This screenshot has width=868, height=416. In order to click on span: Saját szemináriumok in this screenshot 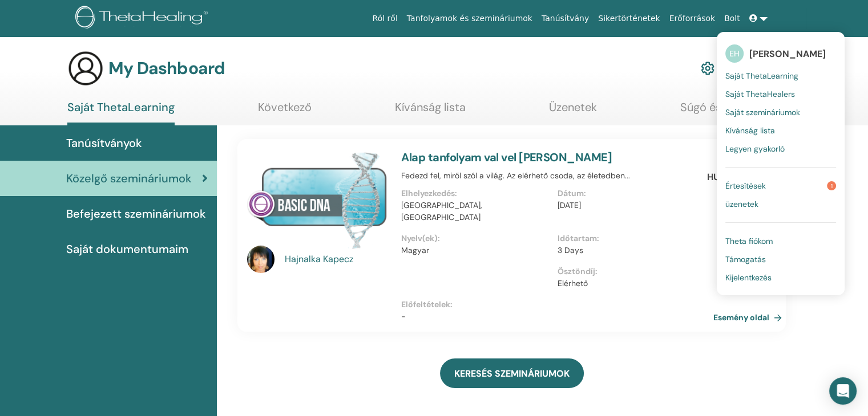, I will do `click(763, 112)`.